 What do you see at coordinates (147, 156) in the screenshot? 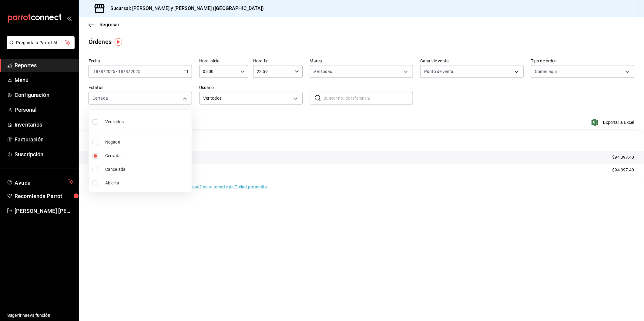
I see `span: Cerrada` at bounding box center [147, 156].